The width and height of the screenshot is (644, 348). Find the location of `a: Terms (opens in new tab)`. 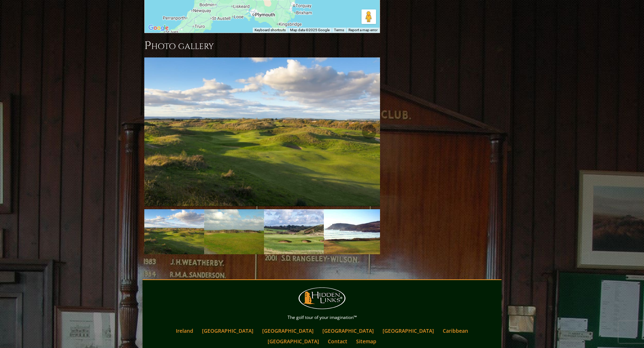

a: Terms (opens in new tab) is located at coordinates (339, 30).